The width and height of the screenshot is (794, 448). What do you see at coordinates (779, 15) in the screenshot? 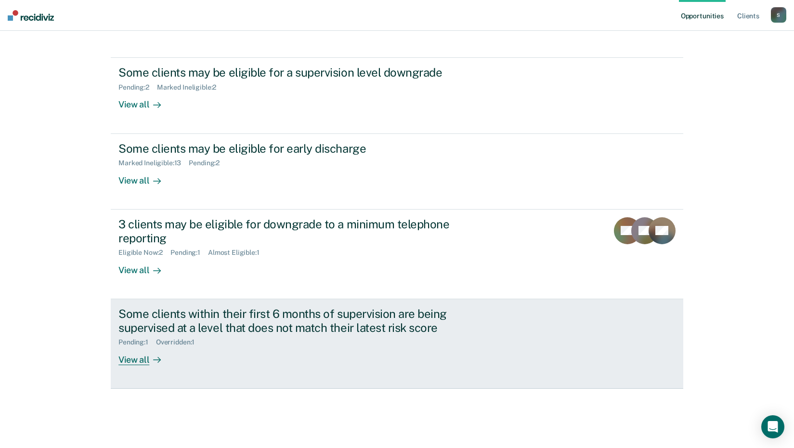
I see `div: S` at bounding box center [779, 15].